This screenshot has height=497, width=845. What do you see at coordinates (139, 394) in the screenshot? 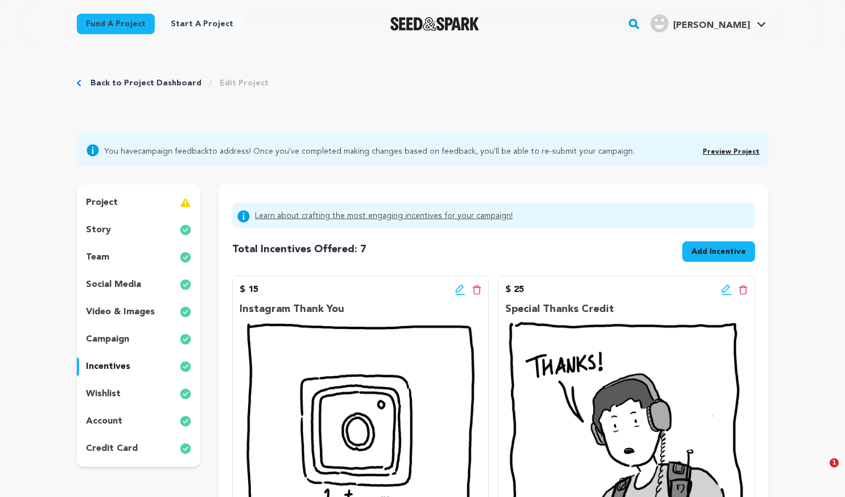
I see `button: wishlist` at bounding box center [139, 394].